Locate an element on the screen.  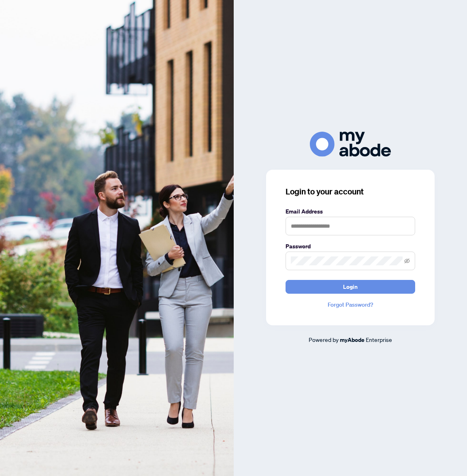
span: Enterprise is located at coordinates (378, 339).